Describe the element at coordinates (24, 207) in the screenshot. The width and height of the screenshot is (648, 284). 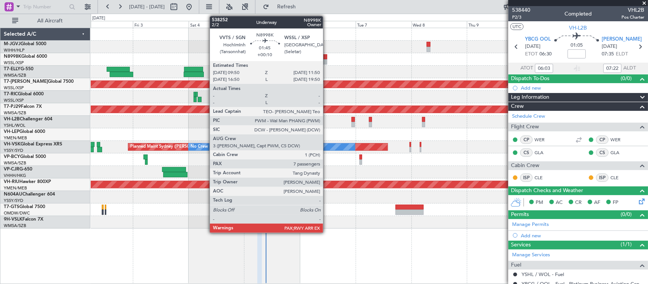
I see `a: T7-GTSGlobal 7500` at that location.